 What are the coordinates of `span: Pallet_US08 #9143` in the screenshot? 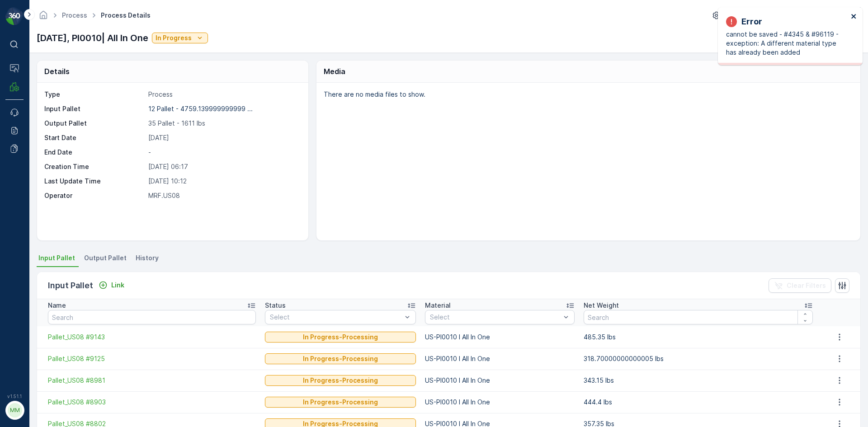 It's located at (151, 337).